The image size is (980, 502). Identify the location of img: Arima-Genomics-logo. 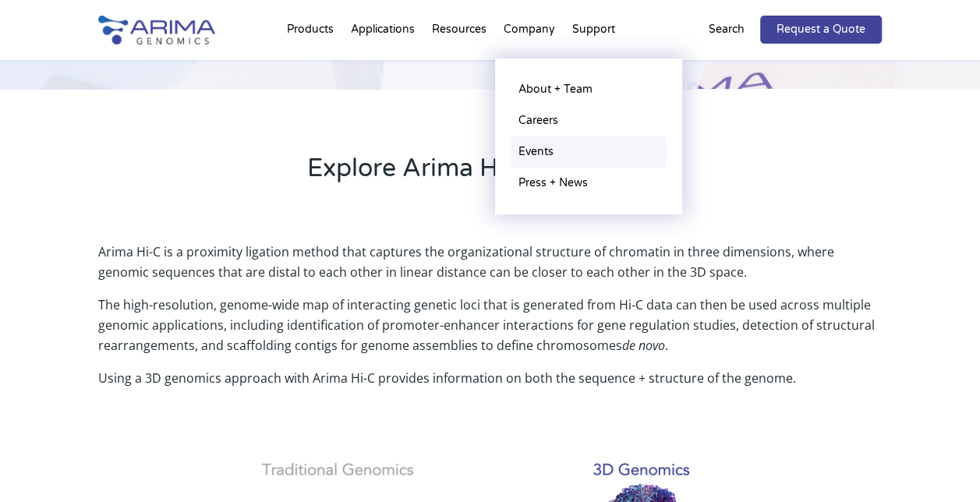
(157, 30).